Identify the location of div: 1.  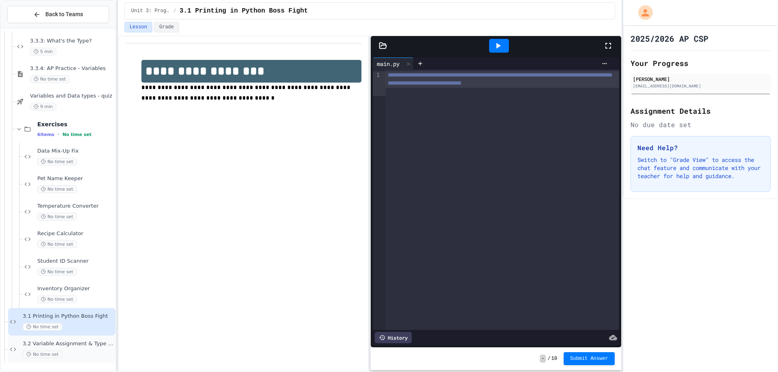
(377, 83).